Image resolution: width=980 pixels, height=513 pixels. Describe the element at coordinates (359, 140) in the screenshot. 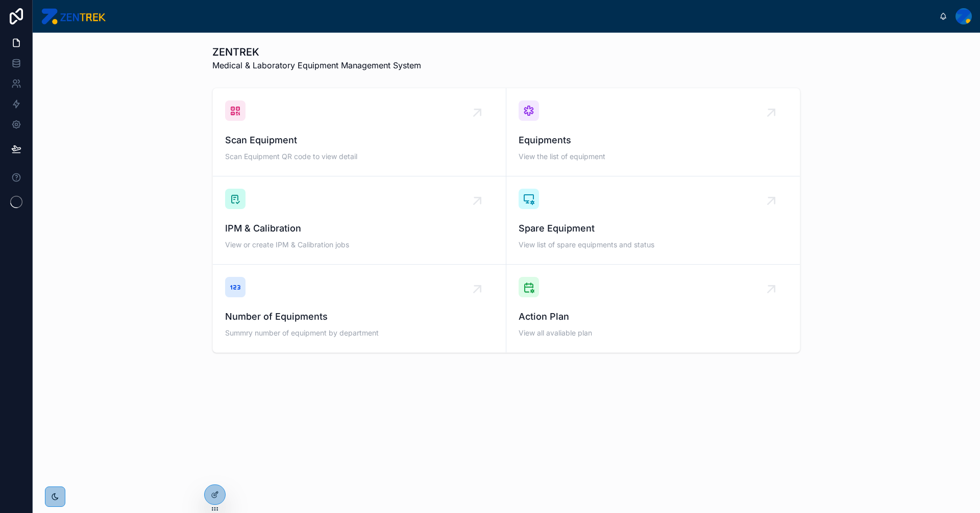

I see `span: Scan Equipment` at that location.